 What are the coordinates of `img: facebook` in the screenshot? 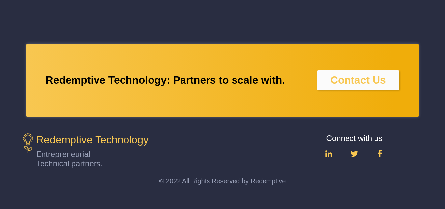 It's located at (380, 153).